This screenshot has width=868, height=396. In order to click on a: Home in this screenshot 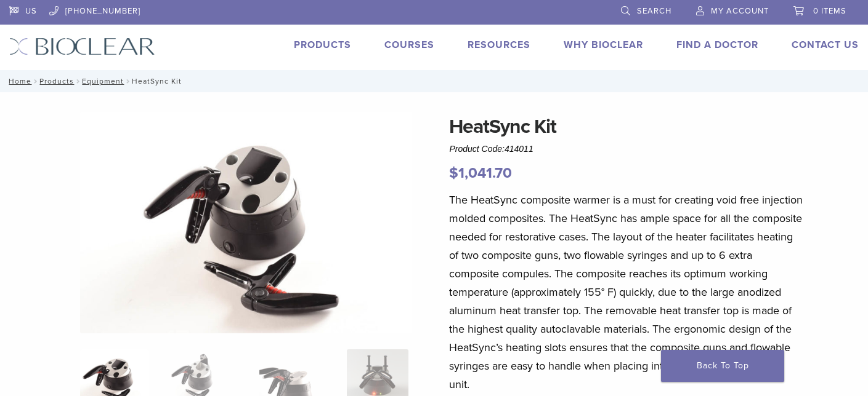, I will do `click(18, 81)`.